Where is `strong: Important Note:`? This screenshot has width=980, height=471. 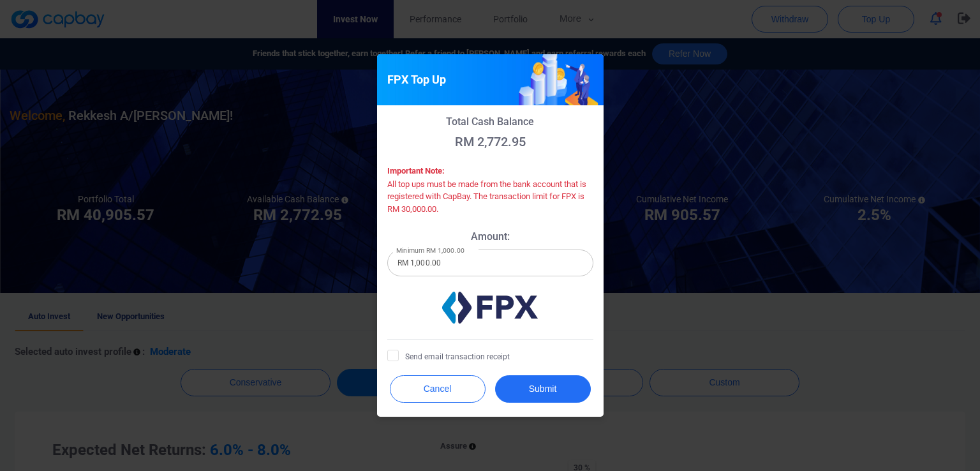
strong: Important Note: is located at coordinates (416, 170).